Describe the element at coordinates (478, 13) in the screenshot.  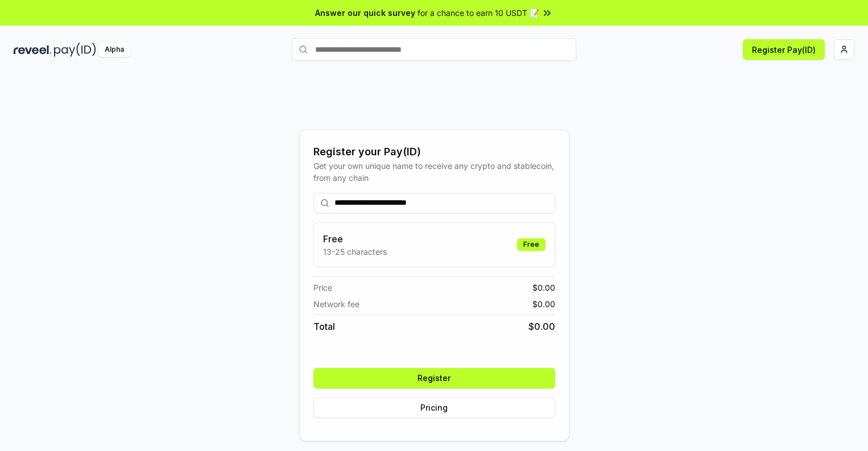
I see `span: for a chance to earn 10 USDT 📝` at that location.